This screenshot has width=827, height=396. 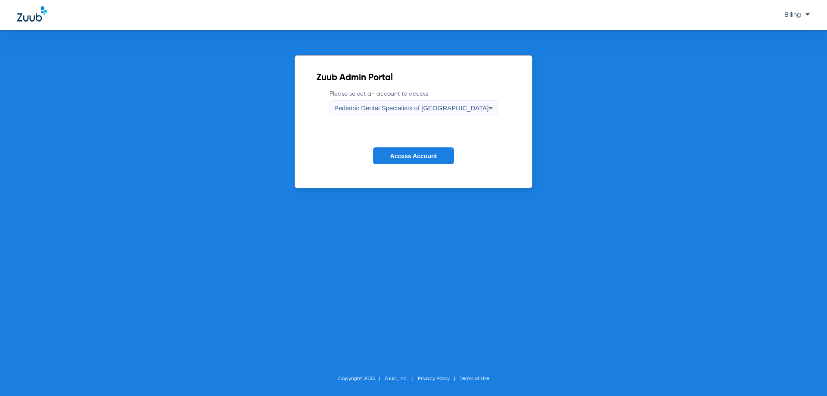 I want to click on a: Privacy Policy, so click(x=434, y=379).